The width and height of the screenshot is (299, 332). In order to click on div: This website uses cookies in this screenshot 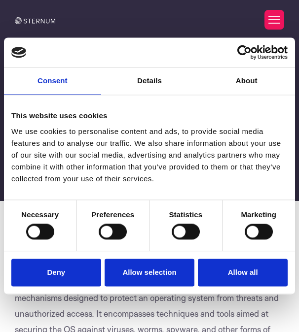, I will do `click(149, 116)`.